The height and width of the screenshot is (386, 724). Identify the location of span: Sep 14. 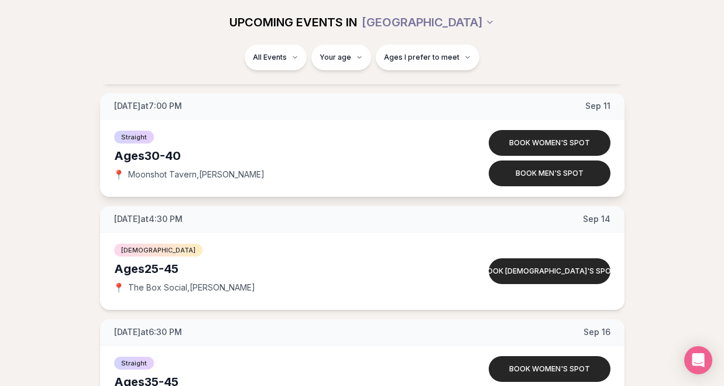
(596, 219).